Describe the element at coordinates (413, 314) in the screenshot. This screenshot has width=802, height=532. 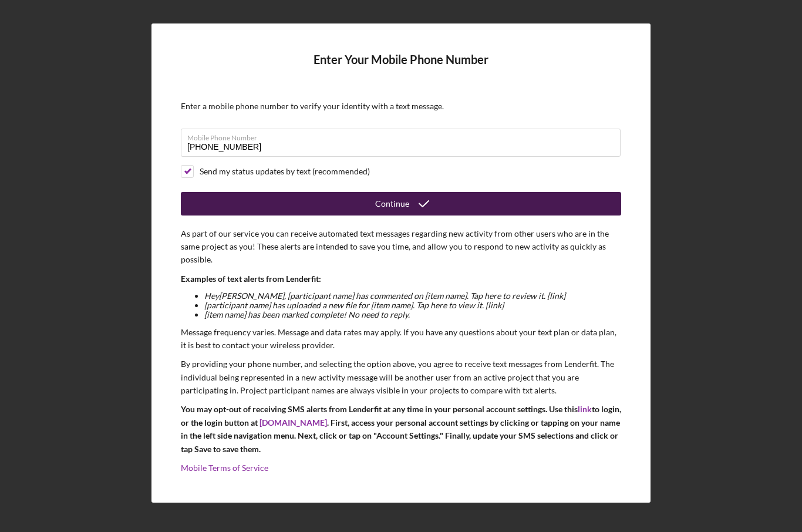
I see `li: [item name] has been marked complete! No need to reply.` at that location.